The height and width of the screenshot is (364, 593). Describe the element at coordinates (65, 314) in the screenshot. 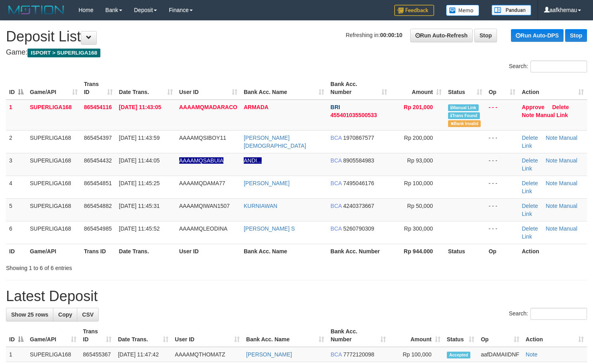

I see `span: Copy` at that location.